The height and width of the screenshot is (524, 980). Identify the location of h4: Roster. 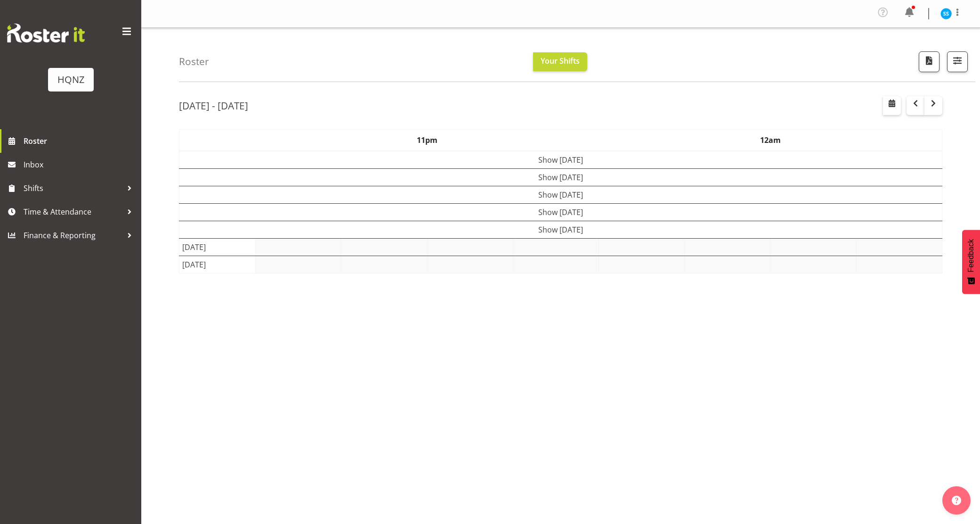
(194, 62).